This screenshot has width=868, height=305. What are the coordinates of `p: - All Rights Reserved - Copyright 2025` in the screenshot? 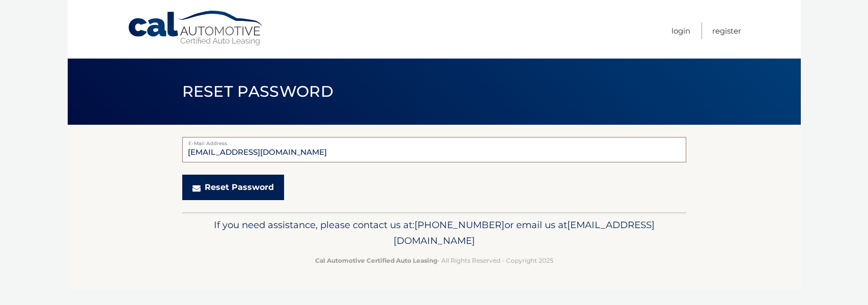 It's located at (434, 260).